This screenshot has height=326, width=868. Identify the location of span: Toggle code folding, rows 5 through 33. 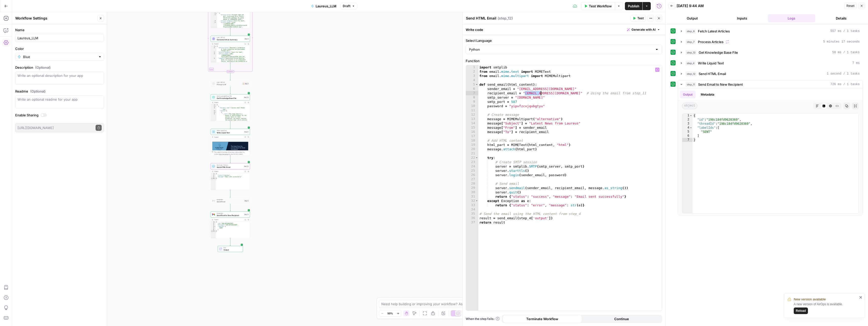
(477, 84).